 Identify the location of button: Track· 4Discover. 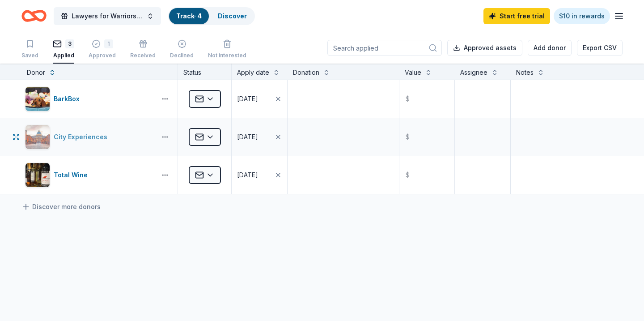
(212, 16).